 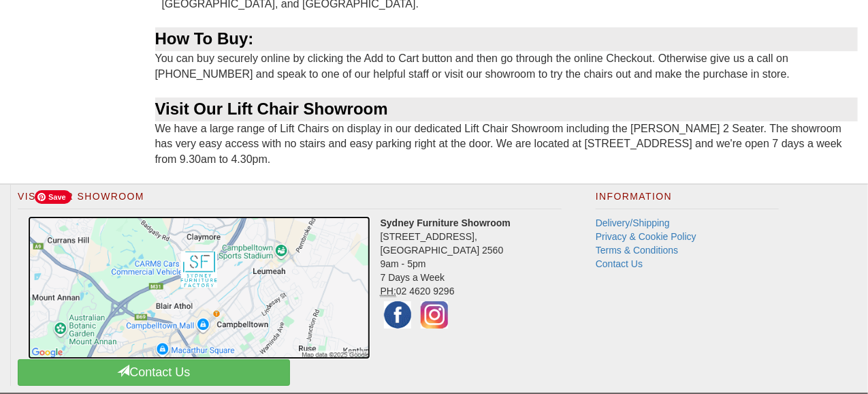 What do you see at coordinates (388, 291) in the screenshot?
I see `abbr: Phone` at bounding box center [388, 291].